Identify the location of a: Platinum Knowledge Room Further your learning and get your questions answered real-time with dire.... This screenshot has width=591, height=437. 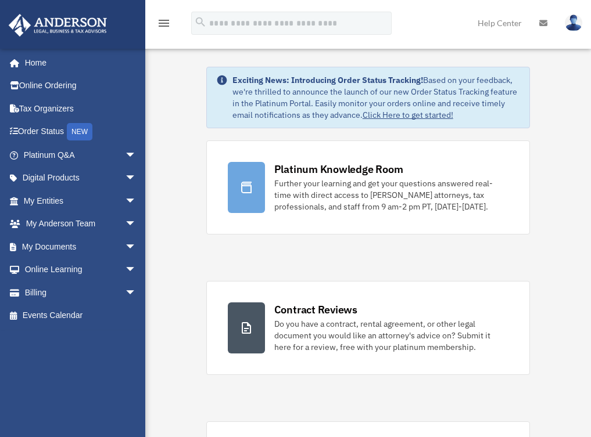
(368, 188).